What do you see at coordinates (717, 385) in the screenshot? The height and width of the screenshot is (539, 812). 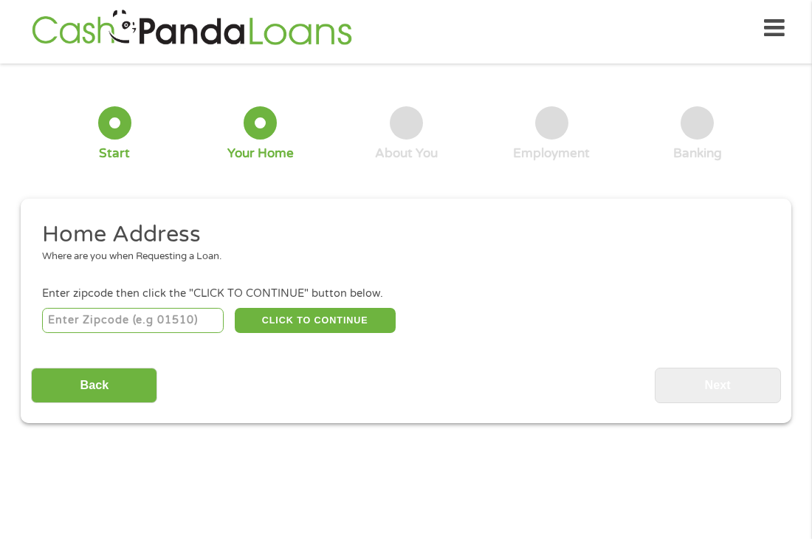 I see `input: Next` at bounding box center [717, 385].